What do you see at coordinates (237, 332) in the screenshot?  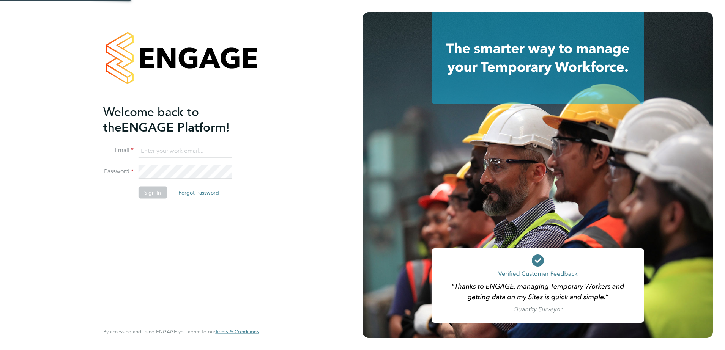 I see `a: Terms & Conditions` at bounding box center [237, 332].